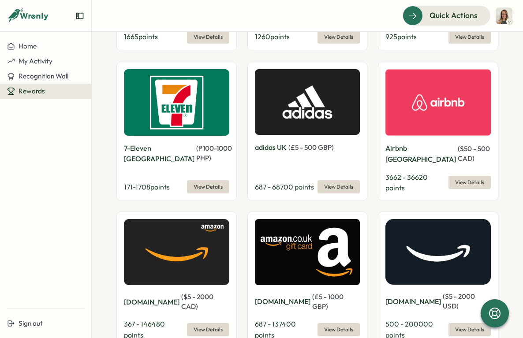 Image resolution: width=523 pixels, height=338 pixels. Describe the element at coordinates (307, 252) in the screenshot. I see `img: Amazon.co.uk` at that location.